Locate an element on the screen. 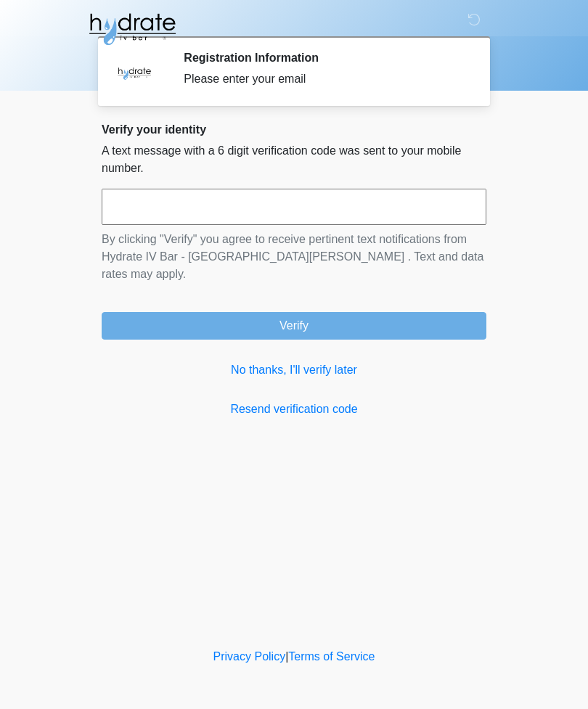  img: Hydrate IV Bar - Fort Collins Logo is located at coordinates (132, 29).